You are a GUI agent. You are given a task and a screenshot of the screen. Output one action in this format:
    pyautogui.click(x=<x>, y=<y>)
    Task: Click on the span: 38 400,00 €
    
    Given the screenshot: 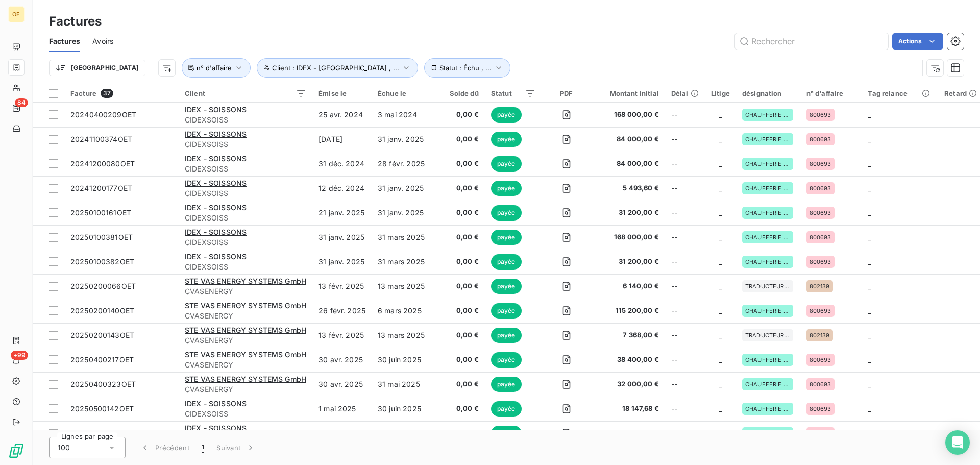 What is the action you would take?
    pyautogui.click(x=629, y=359)
    